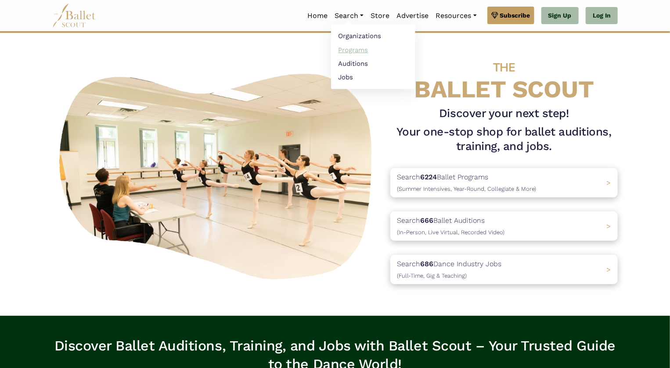 This screenshot has height=368, width=670. I want to click on span: (Full-Time, Gig & Teaching), so click(431, 276).